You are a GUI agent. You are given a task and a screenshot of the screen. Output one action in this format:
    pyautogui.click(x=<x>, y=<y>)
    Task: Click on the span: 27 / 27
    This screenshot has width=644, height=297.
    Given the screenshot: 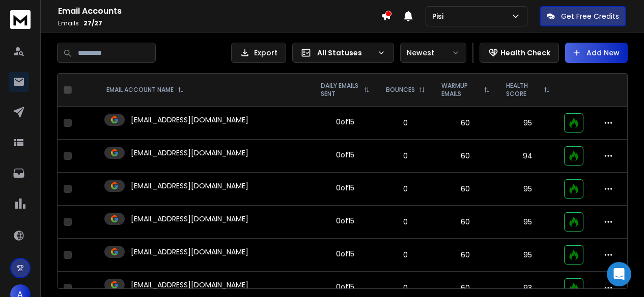 What is the action you would take?
    pyautogui.click(x=92, y=23)
    